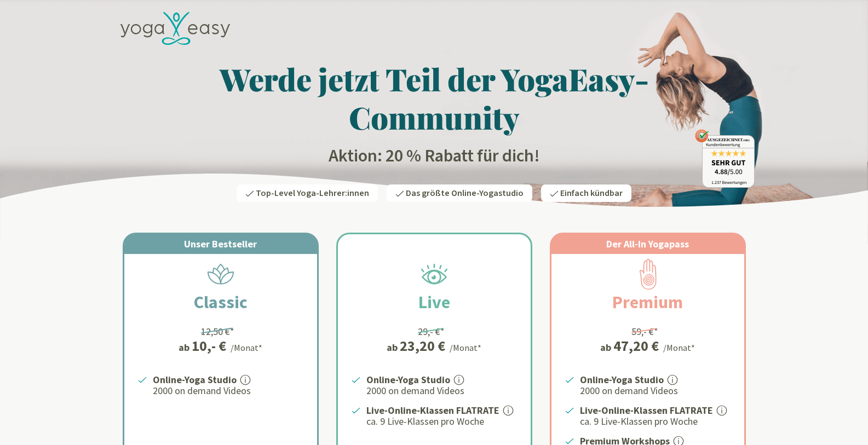  I want to click on div: 12,50 €*, so click(217, 331).